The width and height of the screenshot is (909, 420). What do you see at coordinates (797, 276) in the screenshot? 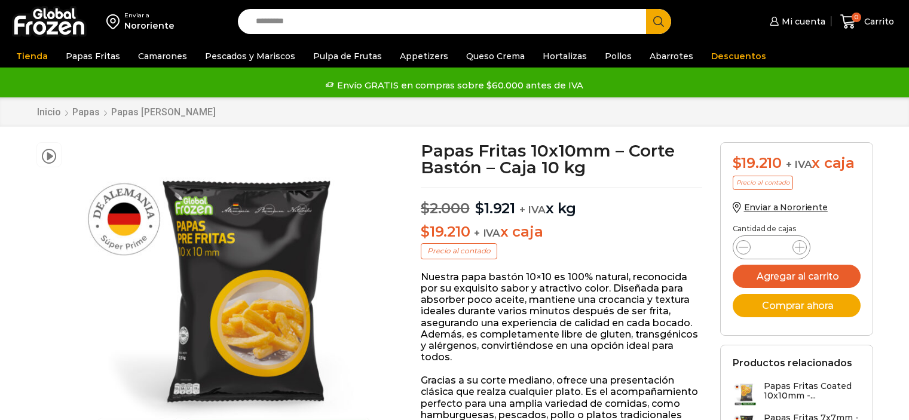
I see `button: Agregar al carrito` at bounding box center [797, 276].